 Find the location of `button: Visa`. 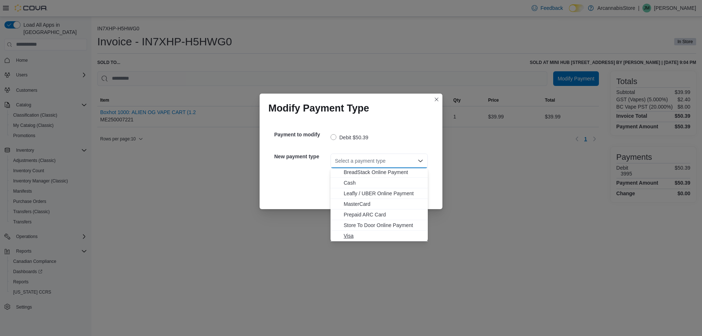

button: Visa is located at coordinates (379, 236).